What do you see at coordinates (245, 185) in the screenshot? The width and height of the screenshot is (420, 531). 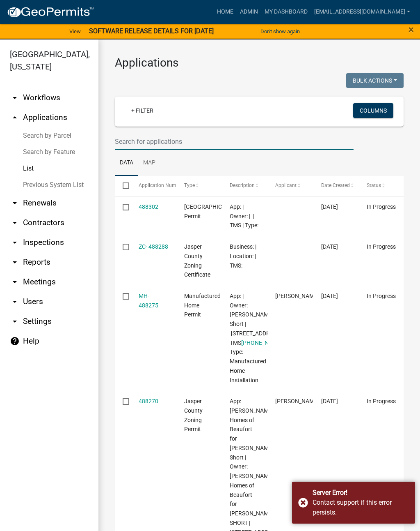 I see `datatable-header-cell: Description` at bounding box center [245, 185].